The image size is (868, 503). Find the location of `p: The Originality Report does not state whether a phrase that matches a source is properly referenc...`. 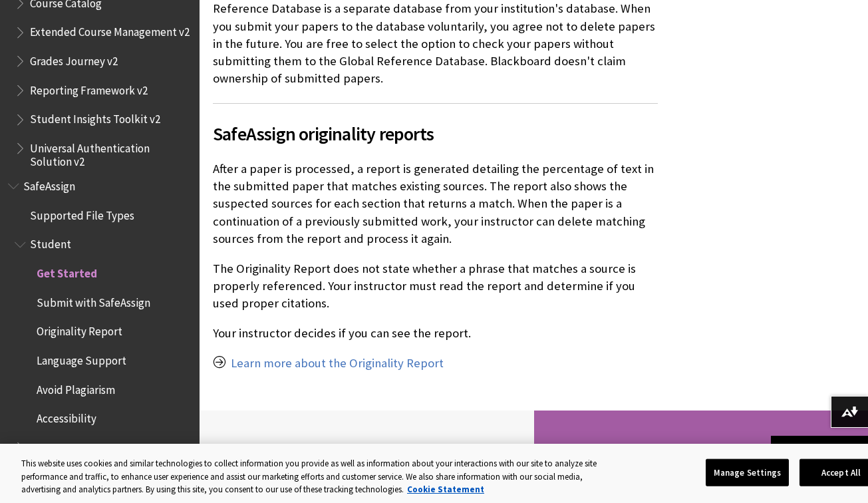

p: The Originality Report does not state whether a phrase that matches a source is properly referenc... is located at coordinates (435, 286).